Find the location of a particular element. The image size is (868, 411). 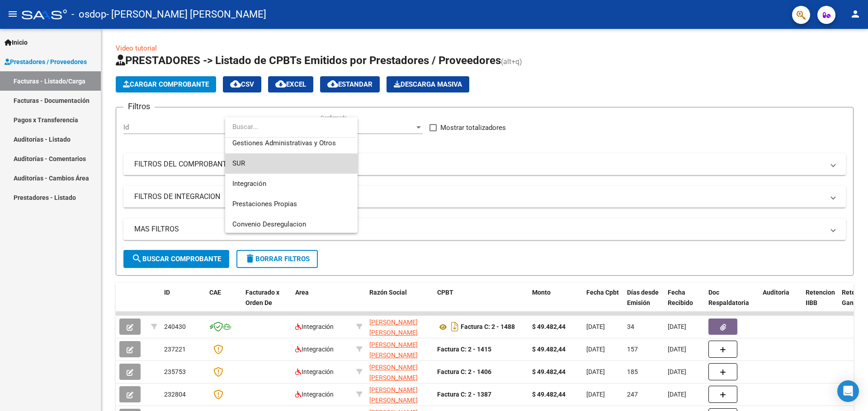

span: Integración is located at coordinates (249, 184).